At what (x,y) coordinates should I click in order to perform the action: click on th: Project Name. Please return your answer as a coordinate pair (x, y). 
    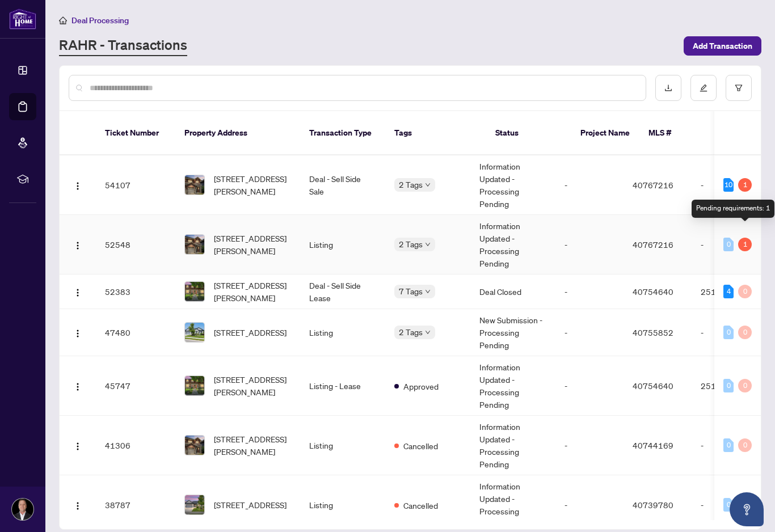
    Looking at the image, I should click on (605, 133).